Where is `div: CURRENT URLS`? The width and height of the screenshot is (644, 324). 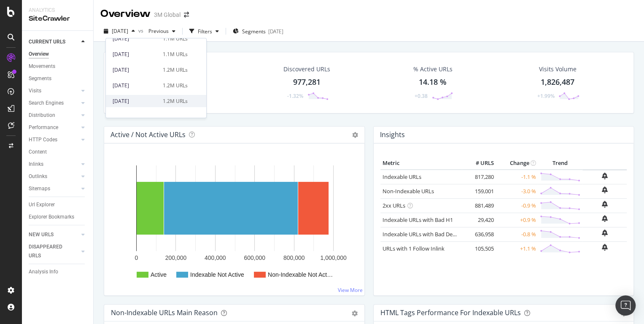
div: CURRENT URLS is located at coordinates (47, 42).